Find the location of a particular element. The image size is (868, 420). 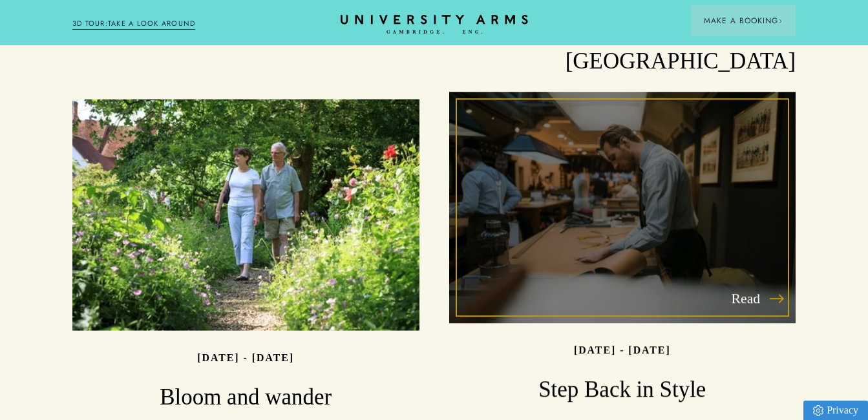

button: Make a BookingArrow icon is located at coordinates (743, 20).